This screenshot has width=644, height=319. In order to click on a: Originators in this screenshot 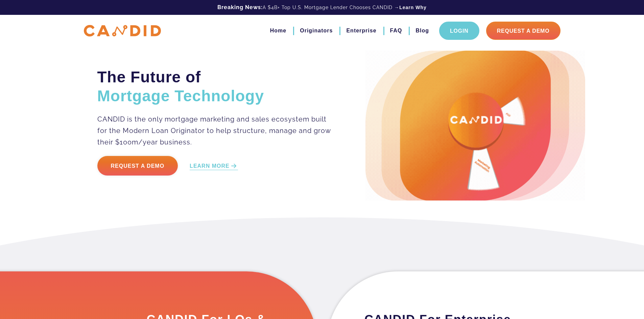, I will do `click(316, 31)`.